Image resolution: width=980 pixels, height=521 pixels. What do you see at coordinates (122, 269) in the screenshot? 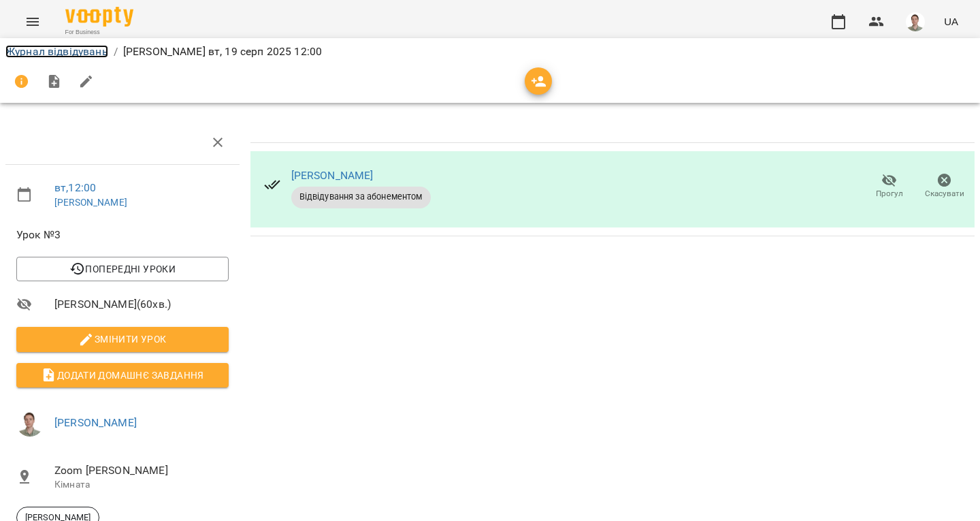
I see `button: Попередні уроки` at bounding box center [122, 269].